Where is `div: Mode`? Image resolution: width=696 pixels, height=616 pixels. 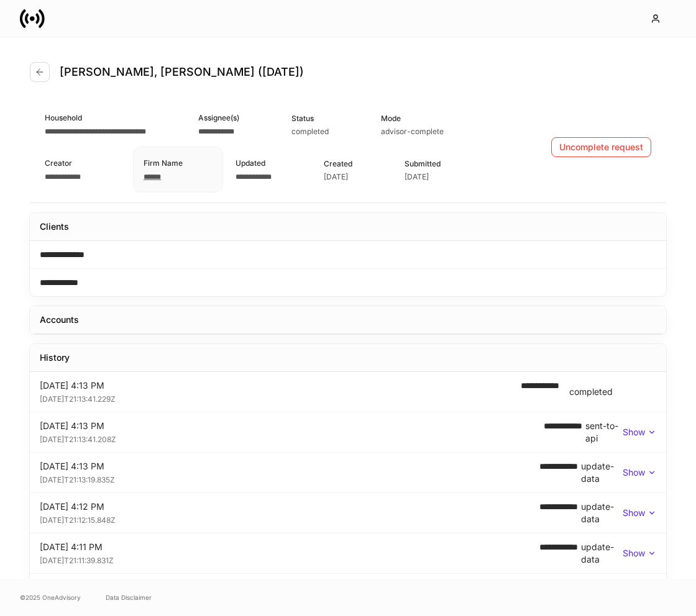
div: Mode is located at coordinates (412, 118).